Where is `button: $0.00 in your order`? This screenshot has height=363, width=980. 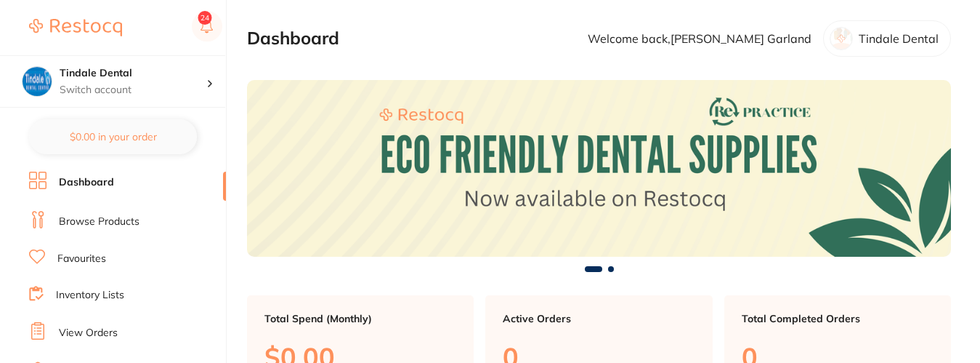 button: $0.00 in your order is located at coordinates (113, 136).